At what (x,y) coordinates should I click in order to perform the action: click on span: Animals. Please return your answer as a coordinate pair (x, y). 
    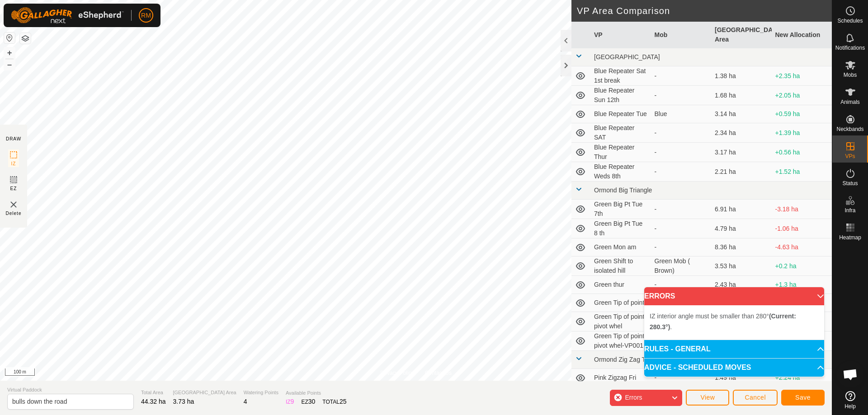
    Looking at the image, I should click on (850, 102).